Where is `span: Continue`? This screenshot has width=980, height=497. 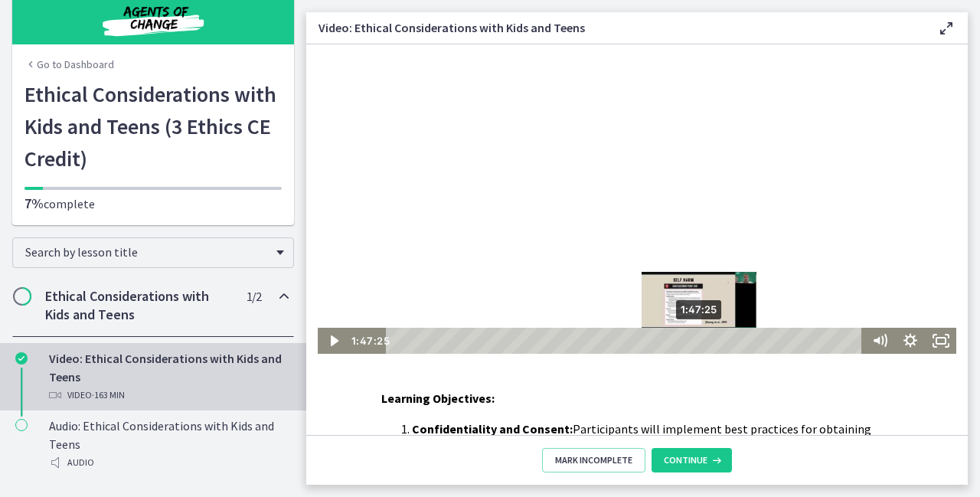
span: Continue is located at coordinates (685, 460).